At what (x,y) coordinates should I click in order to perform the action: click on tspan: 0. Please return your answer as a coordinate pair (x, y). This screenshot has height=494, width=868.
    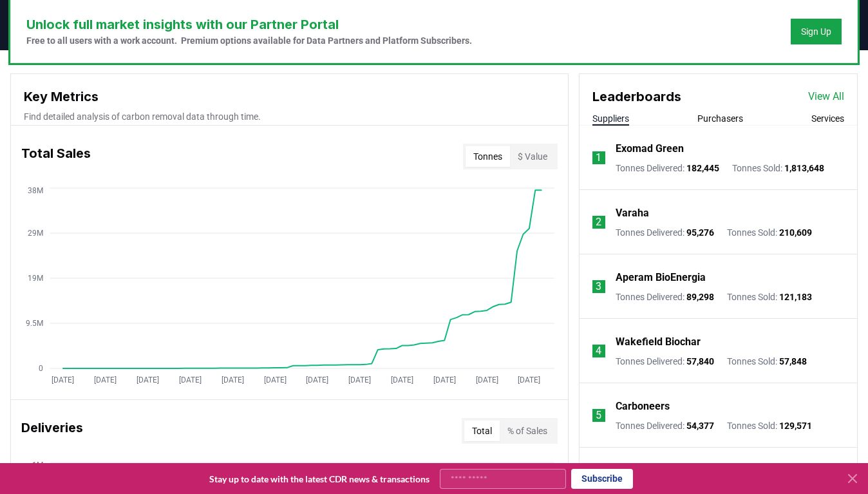
    Looking at the image, I should click on (41, 368).